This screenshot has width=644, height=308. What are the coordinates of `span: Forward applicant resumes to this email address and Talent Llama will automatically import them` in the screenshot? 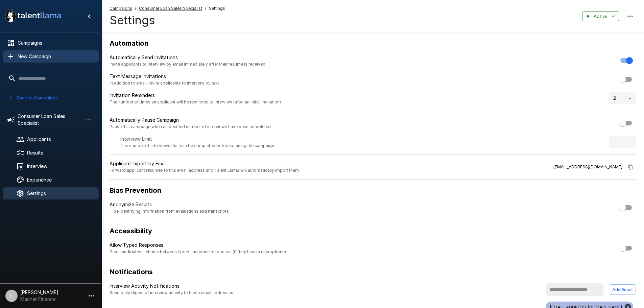 It's located at (204, 170).